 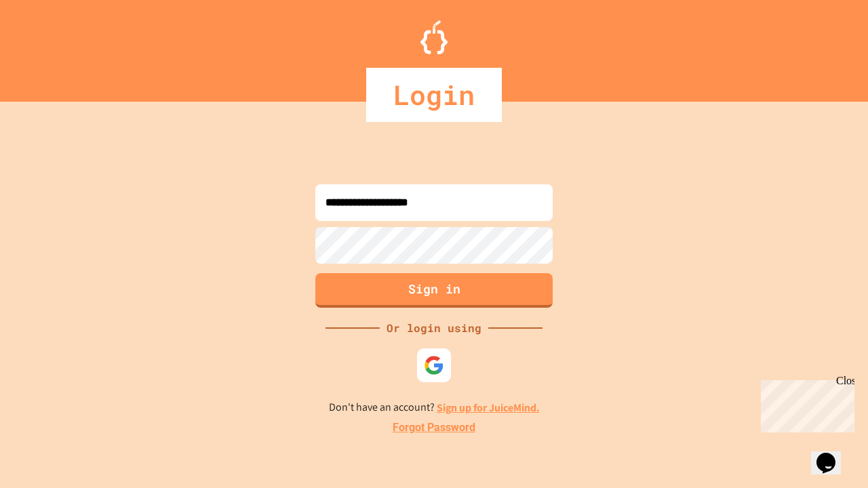 What do you see at coordinates (434, 328) in the screenshot?
I see `div: Or login using` at bounding box center [434, 328].